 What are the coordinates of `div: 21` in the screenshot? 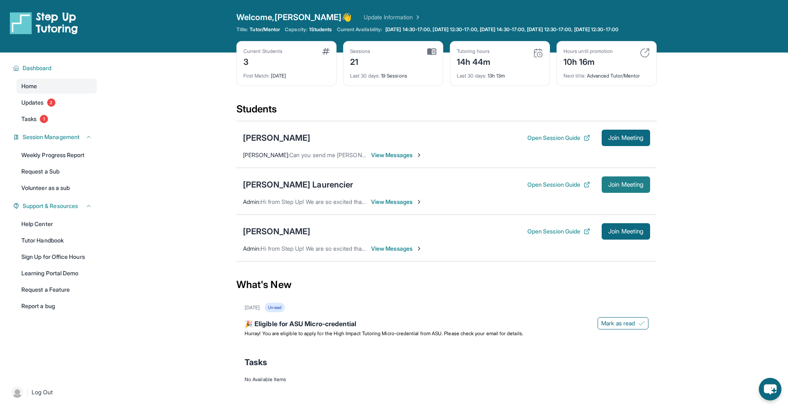 It's located at (360, 61).